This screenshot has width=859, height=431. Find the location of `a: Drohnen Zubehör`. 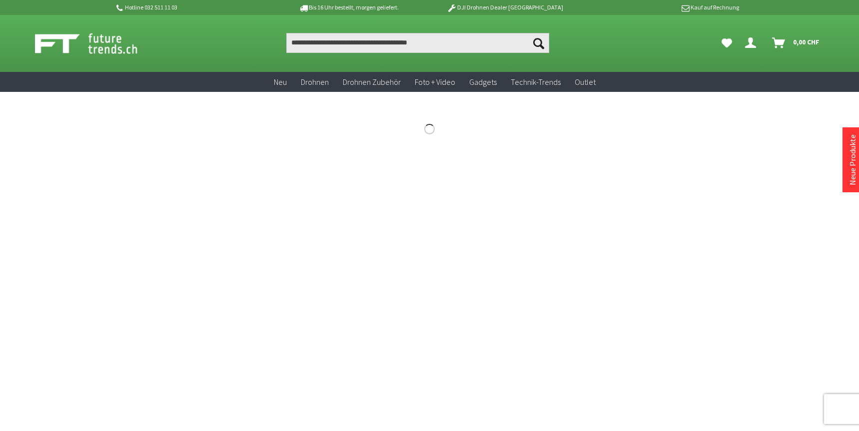

a: Drohnen Zubehör is located at coordinates (372, 82).